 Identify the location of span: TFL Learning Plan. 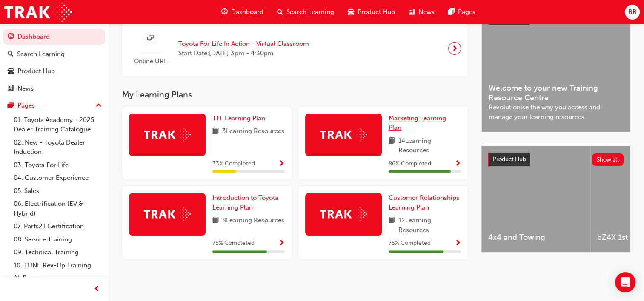
(239, 118).